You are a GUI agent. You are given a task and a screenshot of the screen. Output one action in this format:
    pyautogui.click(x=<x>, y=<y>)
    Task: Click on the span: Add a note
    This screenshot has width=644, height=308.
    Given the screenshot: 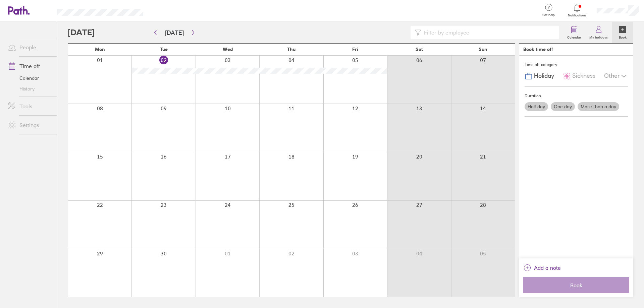 What is the action you would take?
    pyautogui.click(x=547, y=268)
    